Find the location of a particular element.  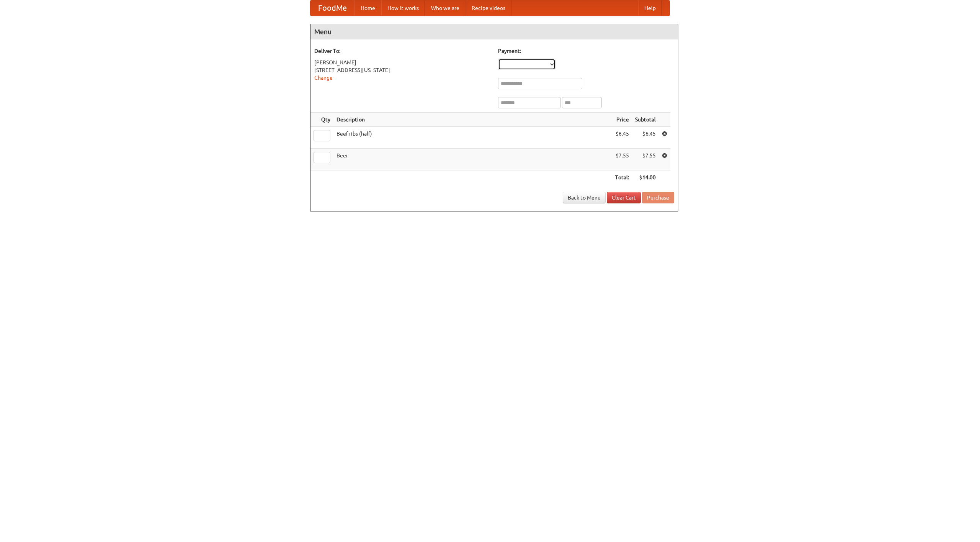

th: Qty is located at coordinates (321, 119).